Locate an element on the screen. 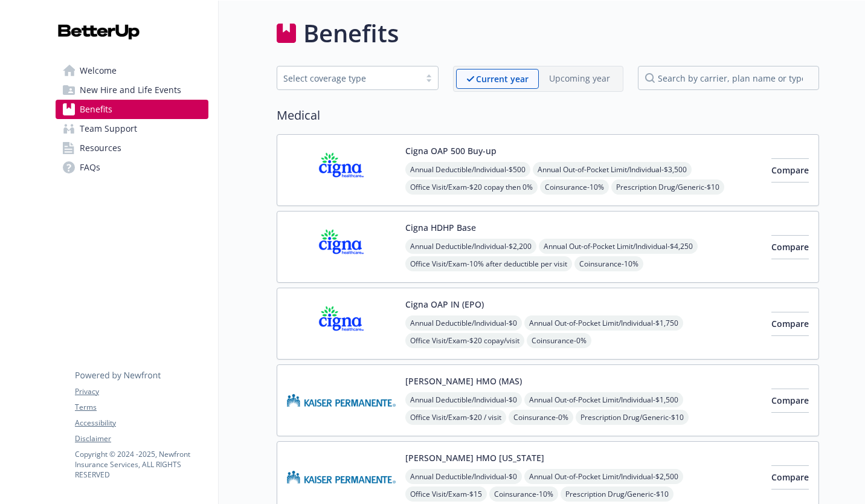  span: Team Support is located at coordinates (108, 128).